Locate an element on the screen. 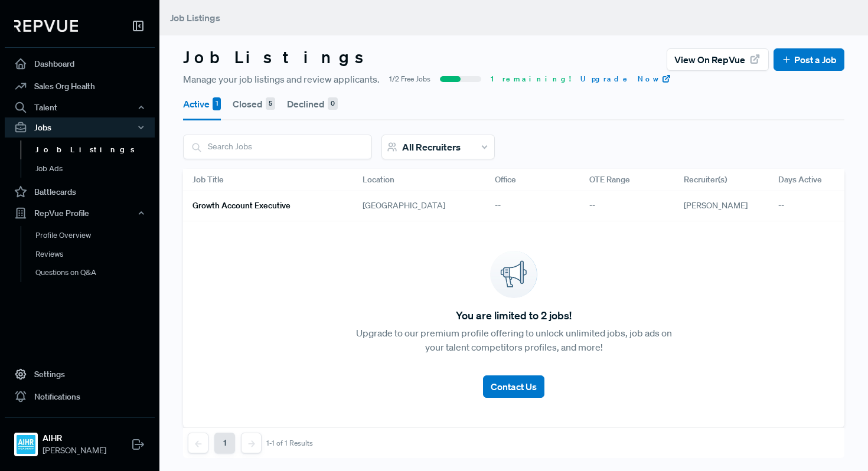 This screenshot has width=868, height=471. span: Recruiter(s) is located at coordinates (705, 179).